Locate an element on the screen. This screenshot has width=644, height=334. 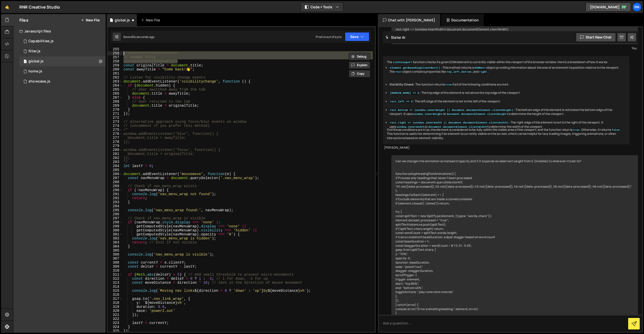
div: 297 is located at coordinates (115, 219).